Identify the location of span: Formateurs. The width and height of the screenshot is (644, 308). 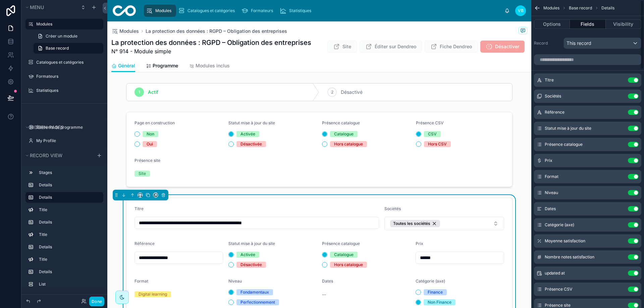
(262, 11).